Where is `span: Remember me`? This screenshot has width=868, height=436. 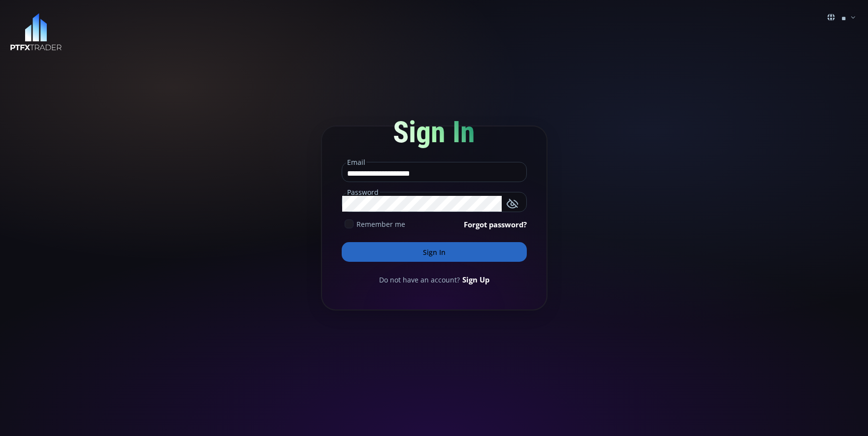 span: Remember me is located at coordinates (381, 224).